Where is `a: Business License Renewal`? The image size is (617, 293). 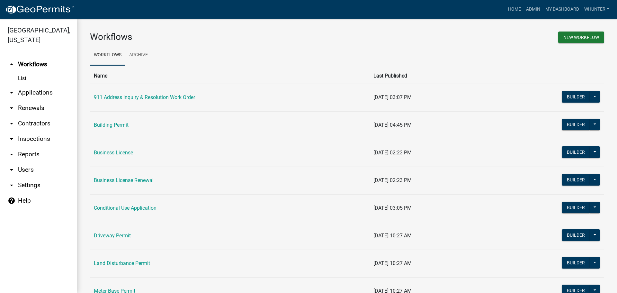 a: Business License Renewal is located at coordinates (124, 180).